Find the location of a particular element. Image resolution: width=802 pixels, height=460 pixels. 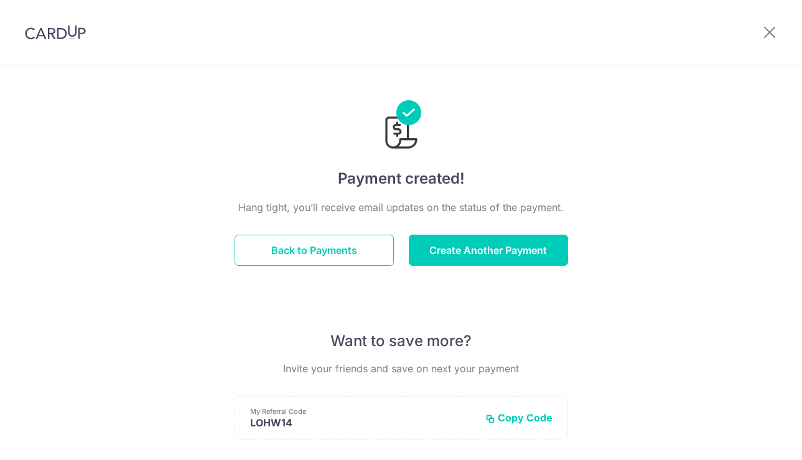

img: CardUp is located at coordinates (55, 32).